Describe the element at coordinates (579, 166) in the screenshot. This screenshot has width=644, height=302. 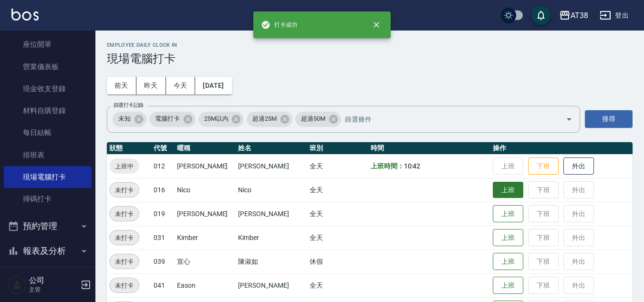
I see `button: 外出` at that location.